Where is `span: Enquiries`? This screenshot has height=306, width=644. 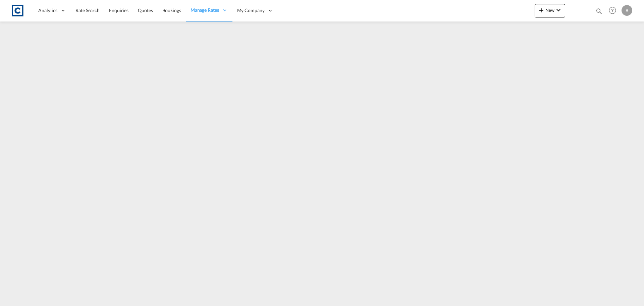
span: Enquiries is located at coordinates (119, 10).